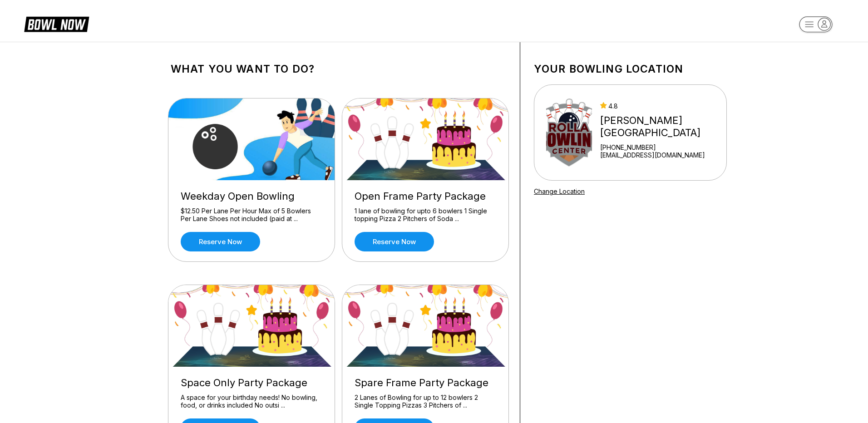  Describe the element at coordinates (425, 215) in the screenshot. I see `div: 1 lane of bowling for upto 6 bowlers 1 Single topping Pizza 2 Pitchers of Soda ...` at that location.